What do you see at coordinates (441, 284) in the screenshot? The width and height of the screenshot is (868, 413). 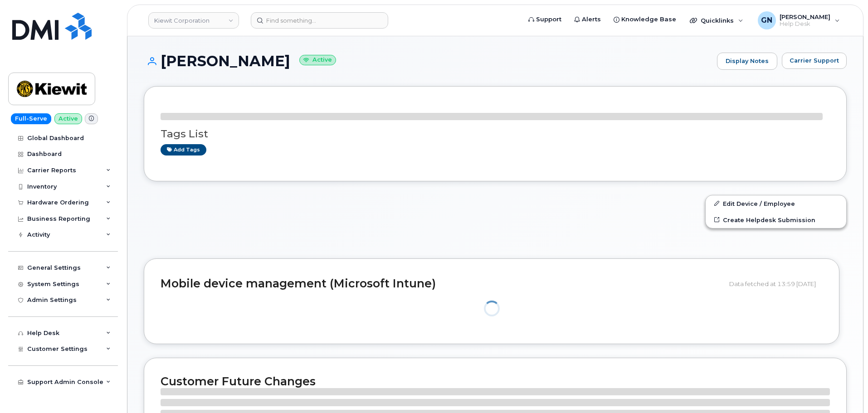 I see `h2: Mobile device management (Microsoft Intune)` at bounding box center [441, 284].